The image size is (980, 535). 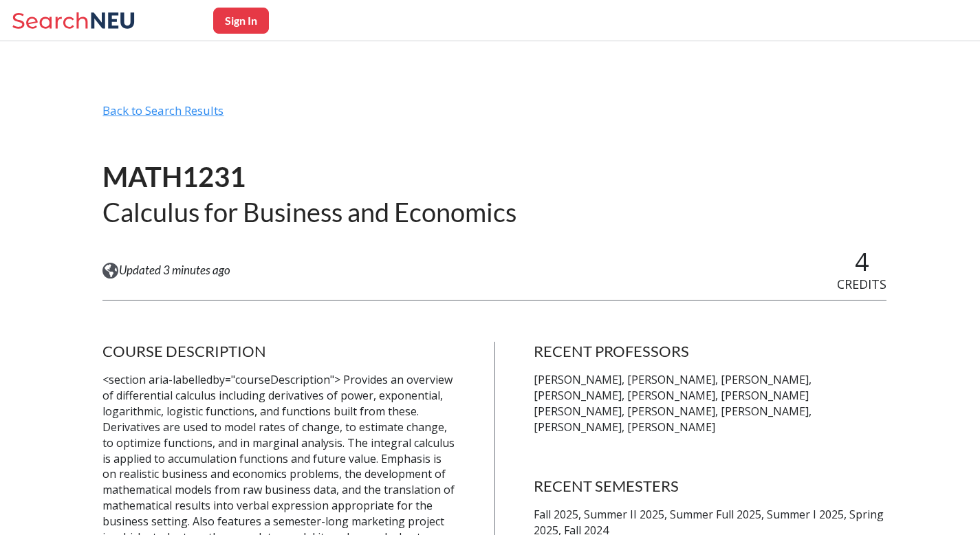 I want to click on span: CREDITS, so click(x=862, y=284).